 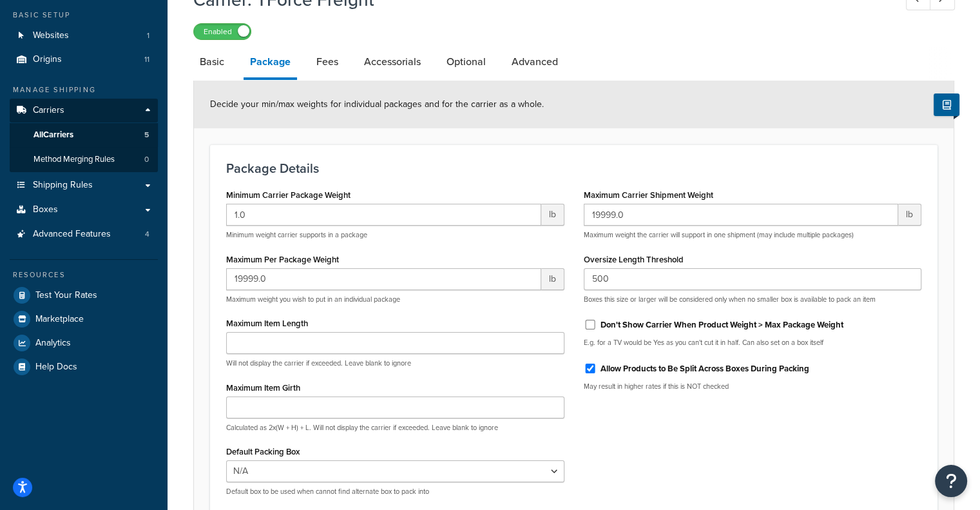 I want to click on span: All Carriers, so click(x=54, y=135).